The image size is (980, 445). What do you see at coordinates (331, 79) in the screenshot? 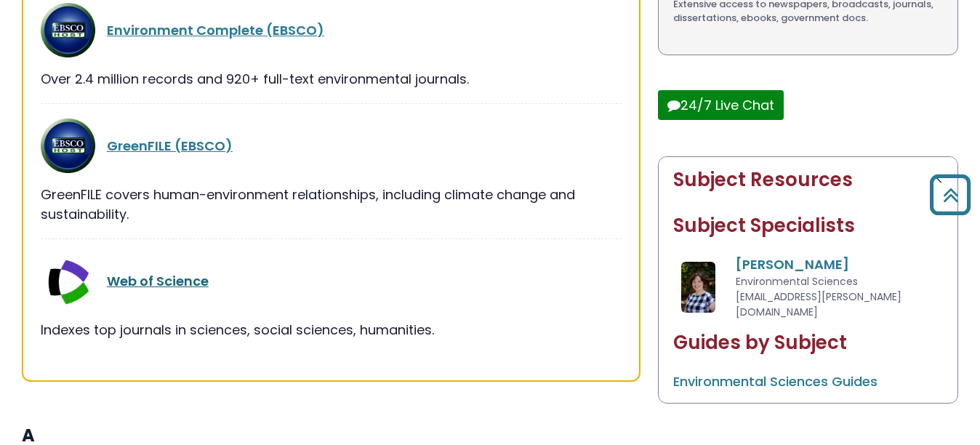
I see `div: Over 2.4 million records and 920+ full-text environmental journals.` at bounding box center [331, 79].